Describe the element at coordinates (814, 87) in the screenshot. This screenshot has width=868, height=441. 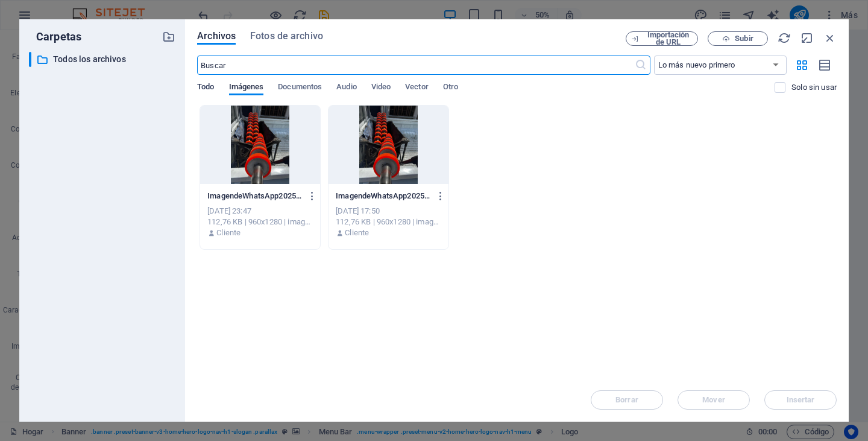
I see `font: Solo sin usar` at that location.